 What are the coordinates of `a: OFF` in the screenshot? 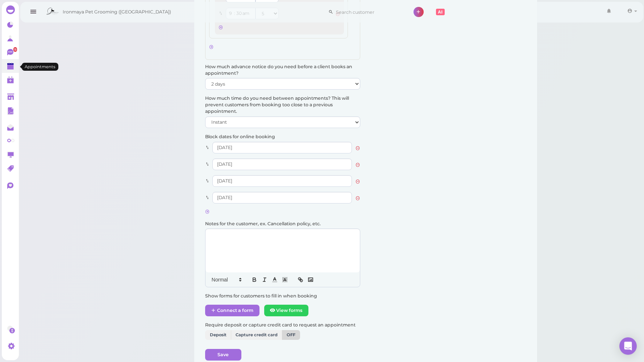 It's located at (291, 335).